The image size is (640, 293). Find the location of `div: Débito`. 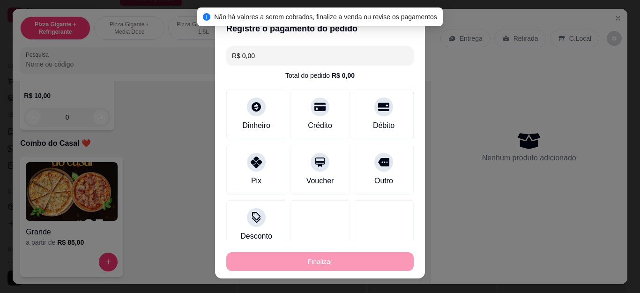

div: Débito is located at coordinates (383, 125).